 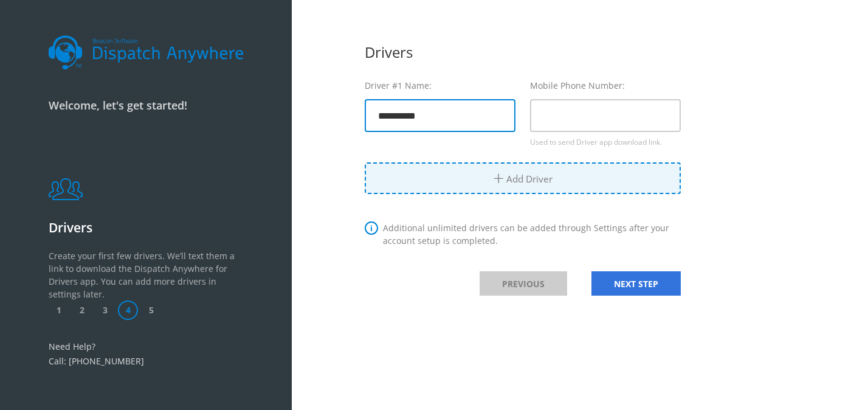 I want to click on a: NEXT STEP, so click(x=636, y=284).